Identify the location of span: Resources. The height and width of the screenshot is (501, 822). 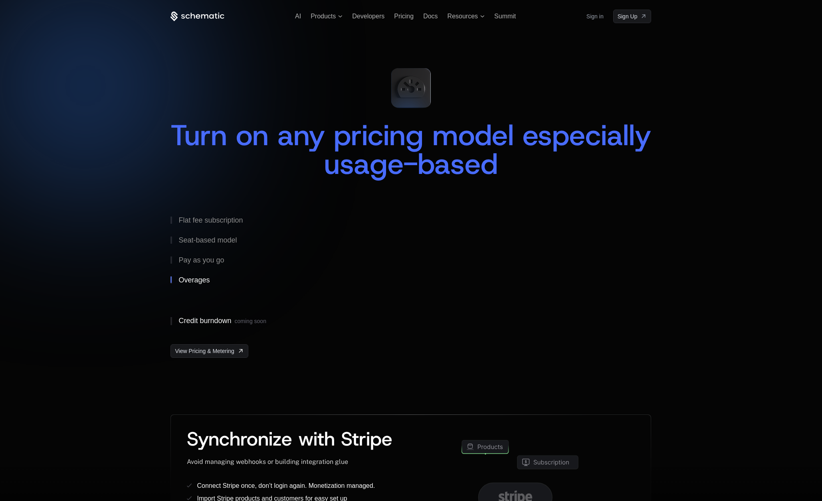
(463, 16).